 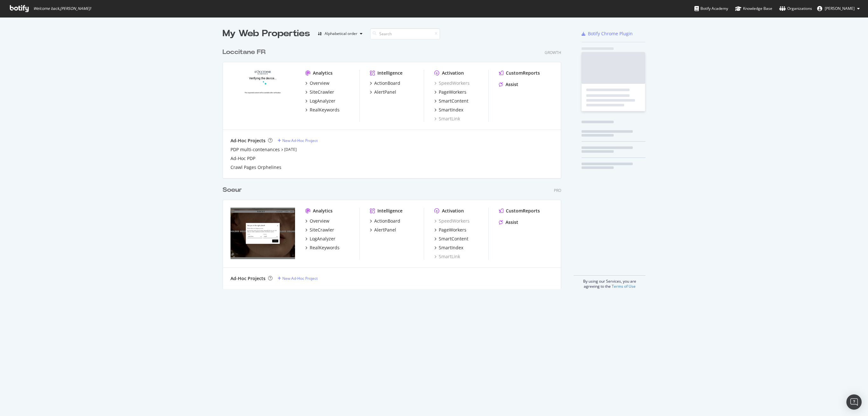 What do you see at coordinates (255, 168) in the screenshot?
I see `a: Crawl Pages Orphelines` at bounding box center [255, 168].